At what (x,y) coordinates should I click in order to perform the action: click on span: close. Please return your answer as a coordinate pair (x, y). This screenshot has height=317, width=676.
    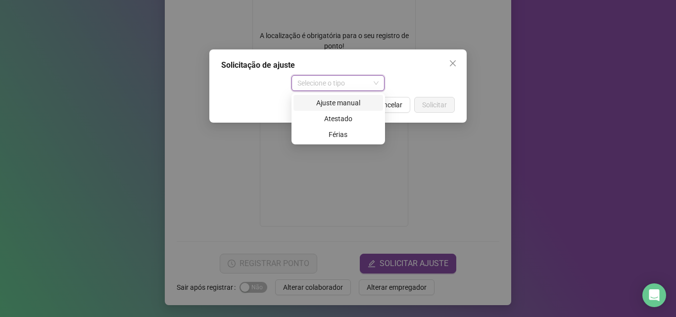
    Looking at the image, I should click on (453, 63).